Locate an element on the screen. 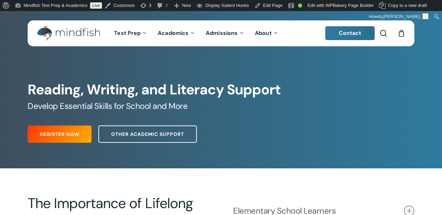 The image size is (442, 215). span: Other Academic Support is located at coordinates (147, 134).